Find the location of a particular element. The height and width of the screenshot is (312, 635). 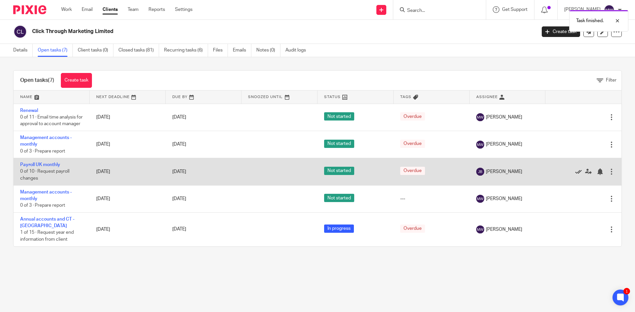

a: Recurring tasks (6) is located at coordinates (186, 50).